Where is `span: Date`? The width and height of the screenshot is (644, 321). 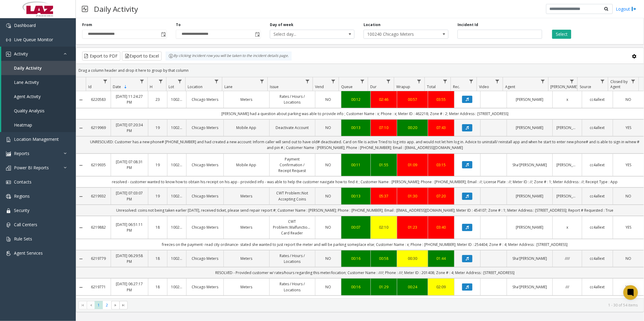 span: Date is located at coordinates (117, 87).